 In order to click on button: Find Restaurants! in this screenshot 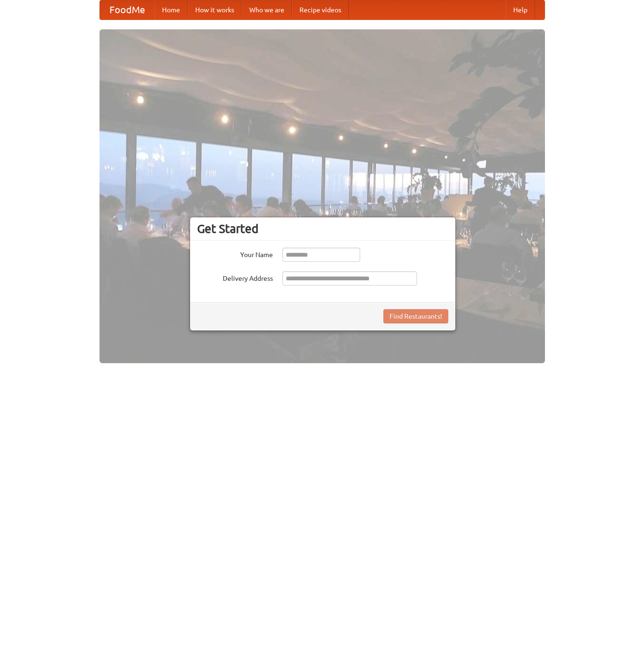, I will do `click(415, 316)`.